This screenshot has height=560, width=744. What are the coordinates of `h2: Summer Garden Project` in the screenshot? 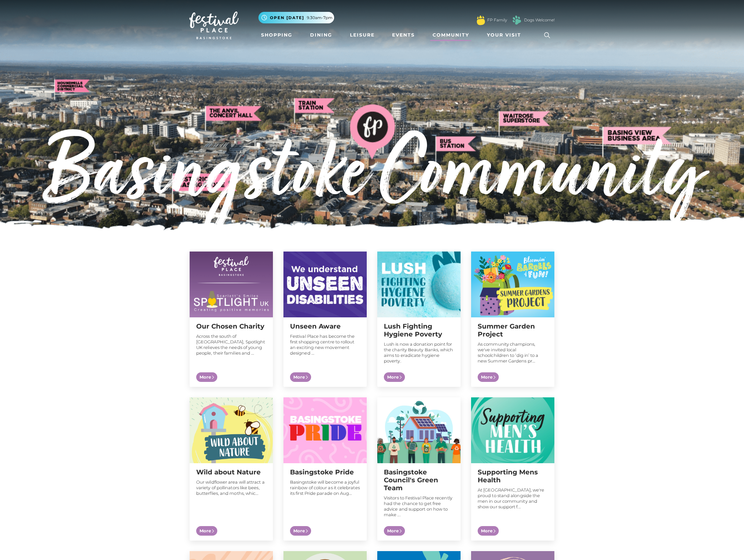 It's located at (512, 330).